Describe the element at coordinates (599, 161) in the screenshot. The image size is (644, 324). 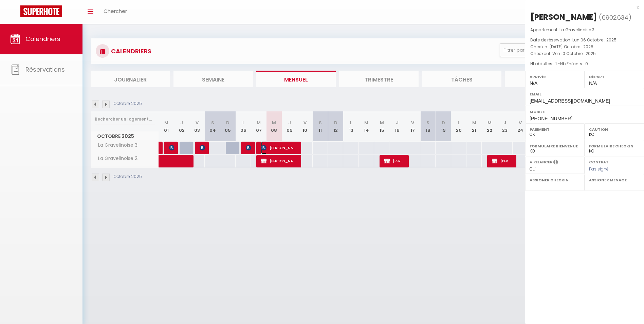
I see `label: Contrat` at that location.